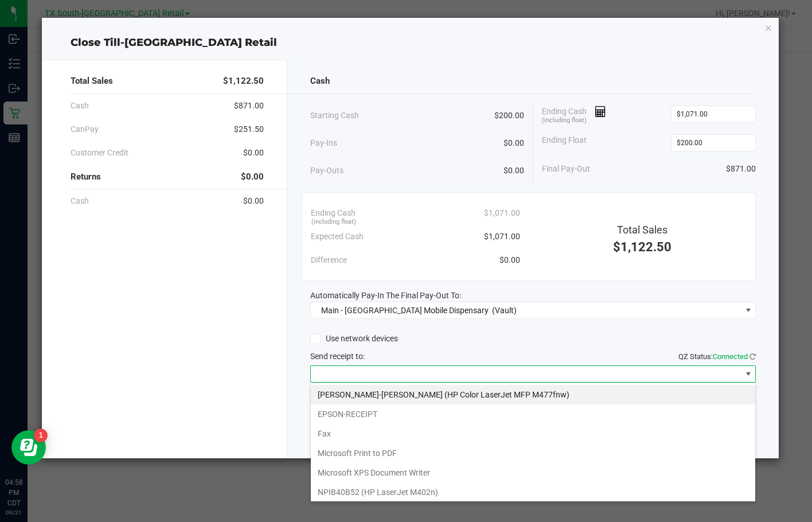 The width and height of the screenshot is (812, 522). Describe the element at coordinates (532, 453) in the screenshot. I see `li: Microsoft Print to PDF` at that location.